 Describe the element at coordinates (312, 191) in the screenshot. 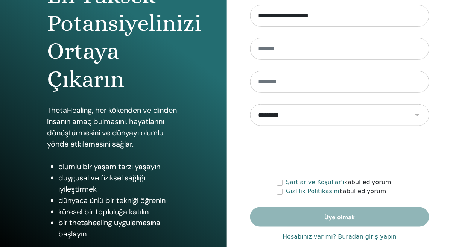

I see `a: Gizlilik Politikasını` at that location.